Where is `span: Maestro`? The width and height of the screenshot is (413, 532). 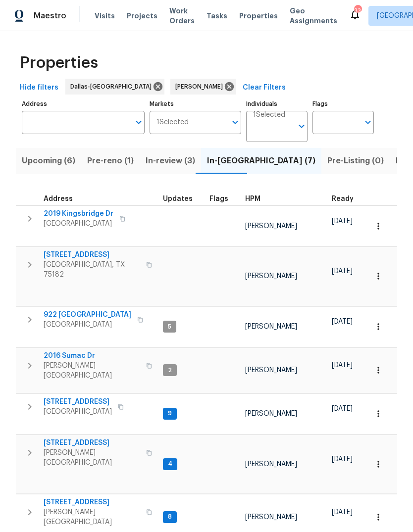 span: Maestro is located at coordinates (50, 16).